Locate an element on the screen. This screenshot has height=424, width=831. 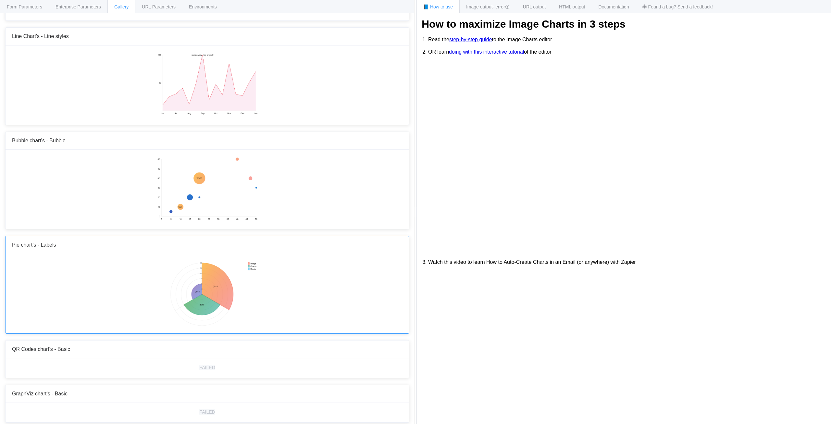
span: Documentation is located at coordinates (614, 7).